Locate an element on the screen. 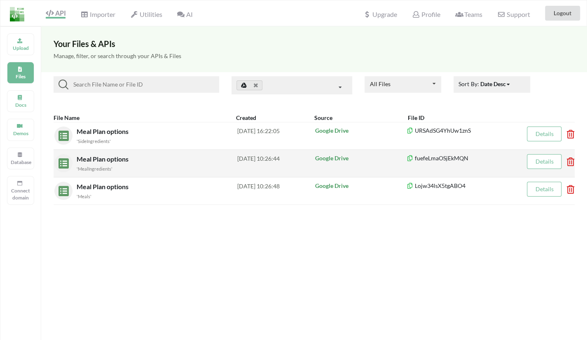 This screenshot has width=587, height=340. p: Upload is located at coordinates (21, 48).